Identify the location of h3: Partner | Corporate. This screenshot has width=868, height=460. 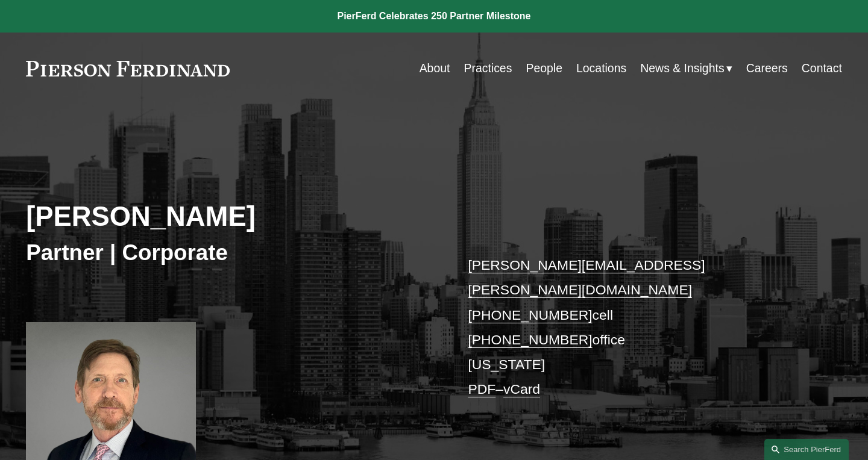
(230, 253).